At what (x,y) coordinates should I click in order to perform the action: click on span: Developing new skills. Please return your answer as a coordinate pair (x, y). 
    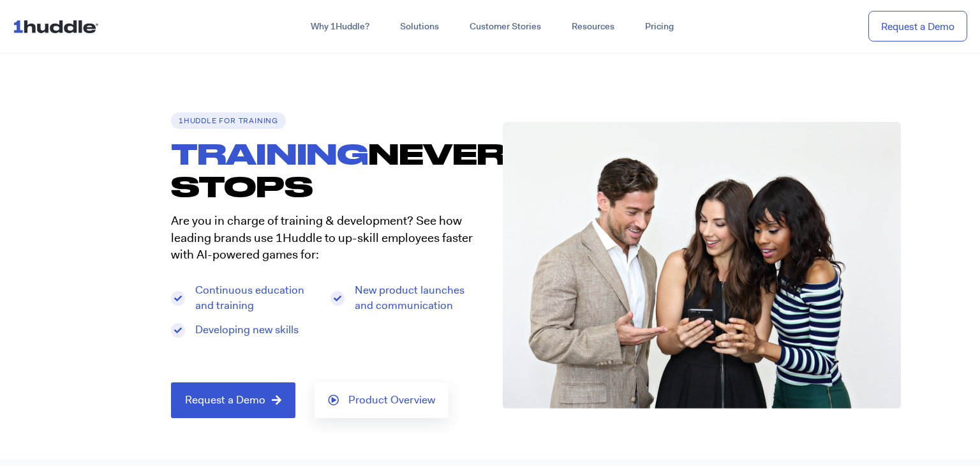
    Looking at the image, I should click on (245, 330).